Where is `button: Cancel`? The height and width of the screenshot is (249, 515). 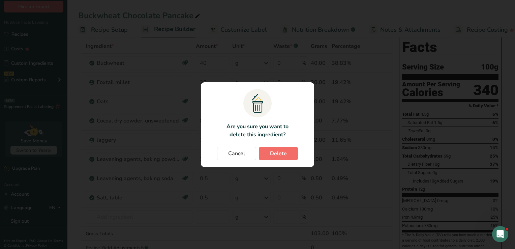
button: Cancel is located at coordinates (237, 153).